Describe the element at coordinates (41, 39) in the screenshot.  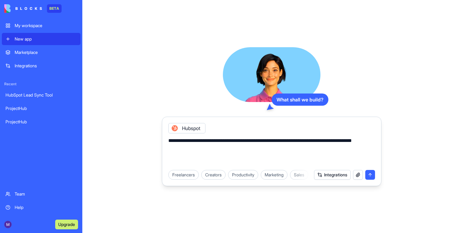
I see `a: New app` at that location.